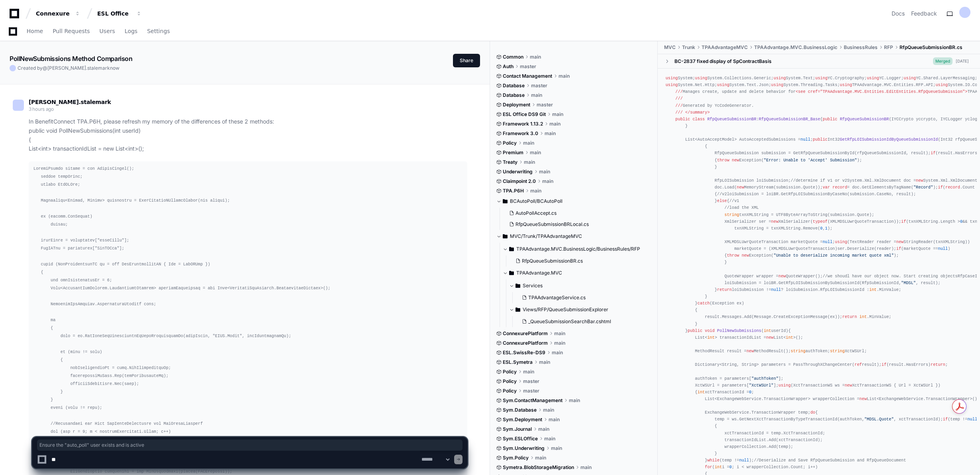 The width and height of the screenshot is (980, 475). Describe the element at coordinates (857, 364) in the screenshot. I see `span: ref` at that location.